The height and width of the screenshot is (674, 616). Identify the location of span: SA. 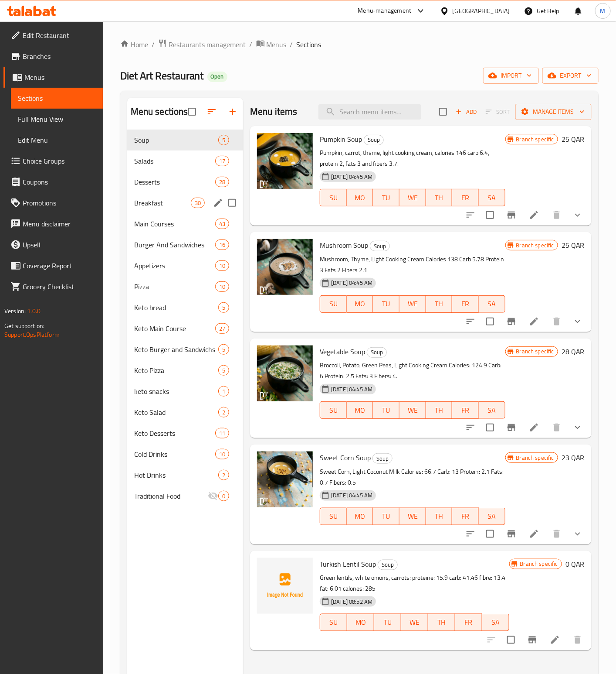
(492, 410).